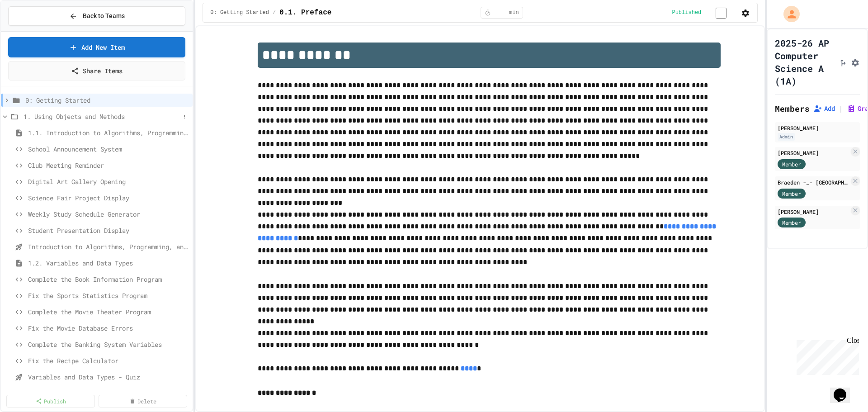 The height and width of the screenshot is (412, 868). Describe the element at coordinates (109, 279) in the screenshot. I see `span: Complete the Book Information Program` at that location.